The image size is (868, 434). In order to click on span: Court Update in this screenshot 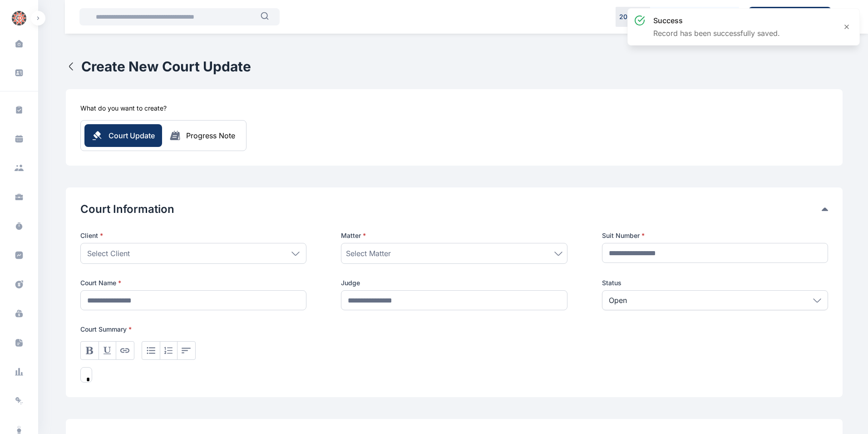, I will do `click(132, 136)`.